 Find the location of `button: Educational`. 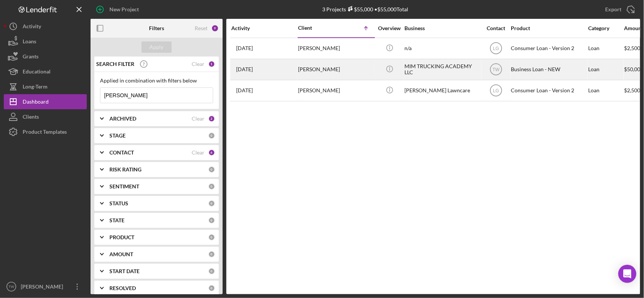

button: Educational is located at coordinates (45, 72).